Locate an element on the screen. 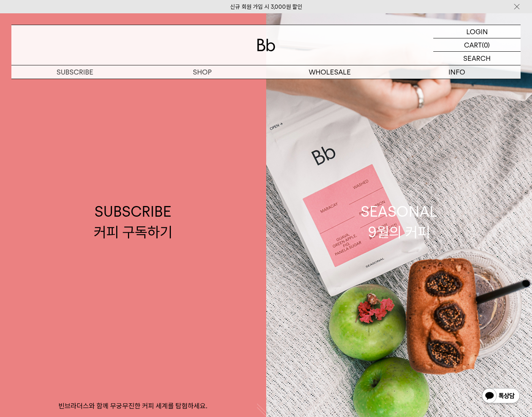 This screenshot has height=417, width=532. p: INFO is located at coordinates (457, 72).